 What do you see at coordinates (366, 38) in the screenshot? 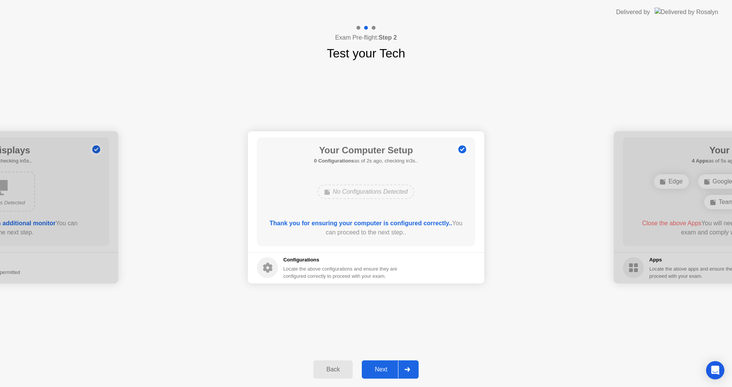
I see `h4: Exam Pre-flight:` at bounding box center [366, 38].